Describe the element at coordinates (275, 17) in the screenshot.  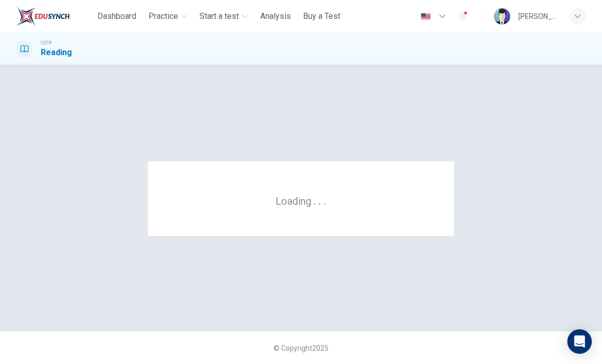
I see `a: Analysis` at that location.